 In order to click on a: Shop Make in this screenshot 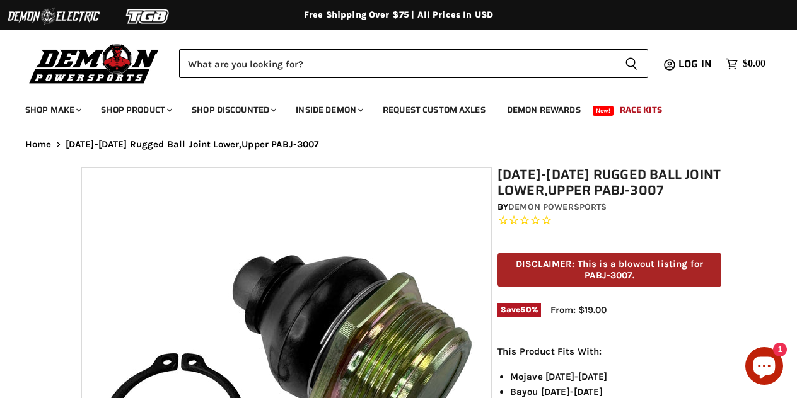, I will do `click(52, 110)`.